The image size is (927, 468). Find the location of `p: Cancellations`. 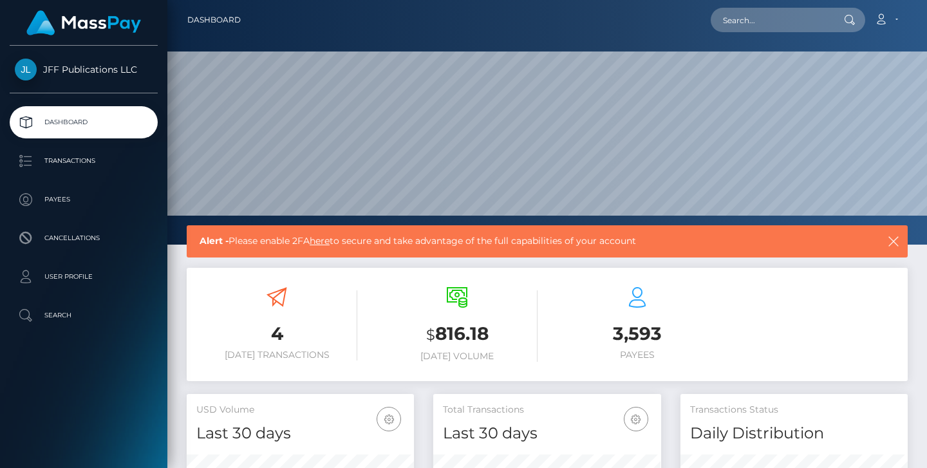

p: Cancellations is located at coordinates (84, 238).